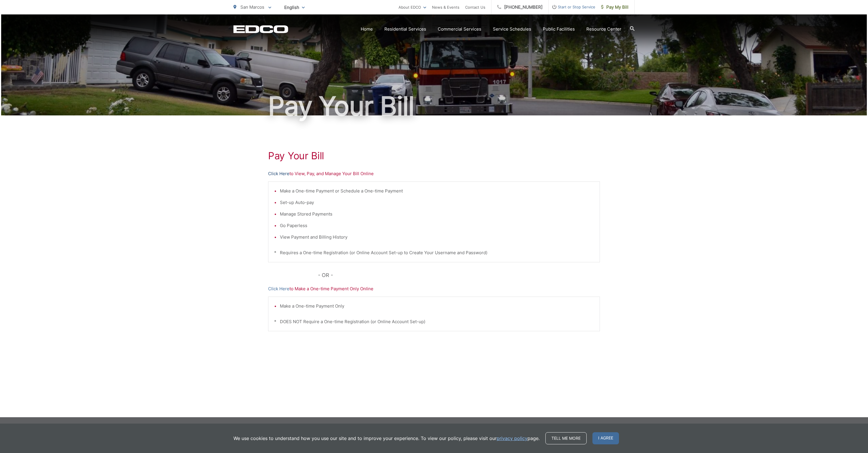 This screenshot has height=453, width=868. I want to click on a: Commercial Services, so click(459, 29).